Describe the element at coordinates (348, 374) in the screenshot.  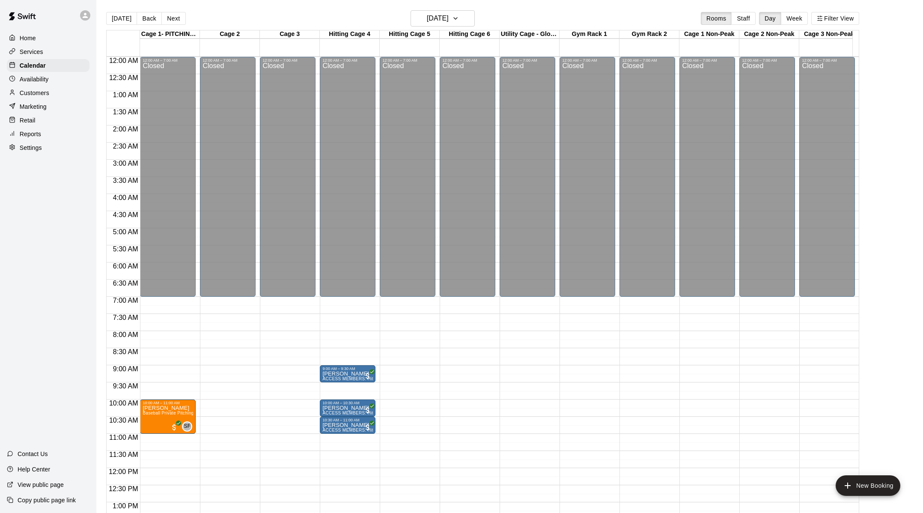
I see `div: 9:00 AM – 9:30 AM: Gabe Silva` at that location.